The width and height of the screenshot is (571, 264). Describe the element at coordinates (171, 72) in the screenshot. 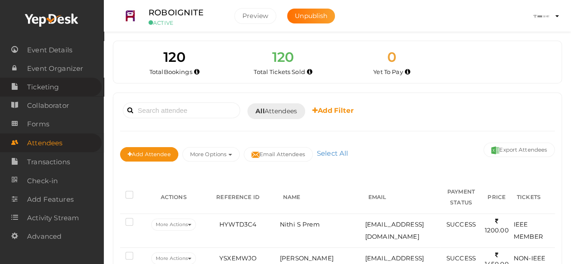

I see `span: Total` at that location.